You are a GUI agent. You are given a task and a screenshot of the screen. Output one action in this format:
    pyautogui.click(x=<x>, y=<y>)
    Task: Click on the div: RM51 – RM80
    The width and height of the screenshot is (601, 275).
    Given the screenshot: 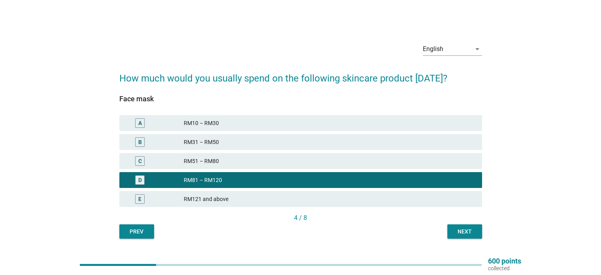 What is the action you would take?
    pyautogui.click(x=330, y=161)
    